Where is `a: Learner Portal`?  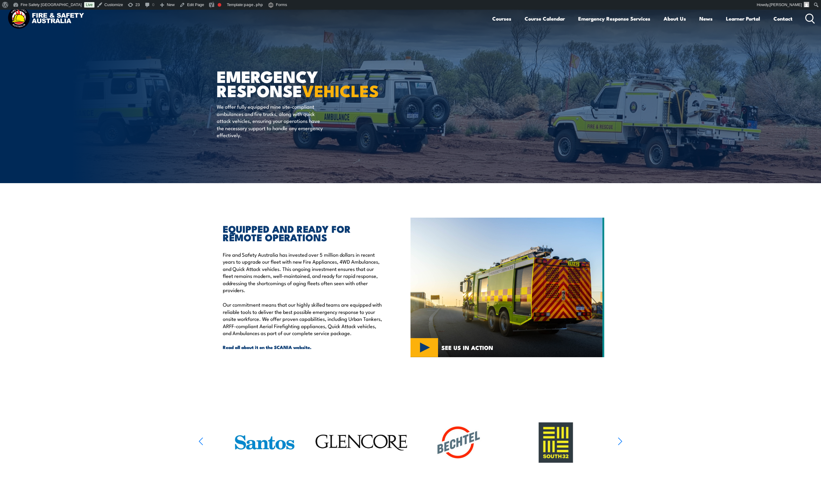 a: Learner Portal is located at coordinates (743, 18).